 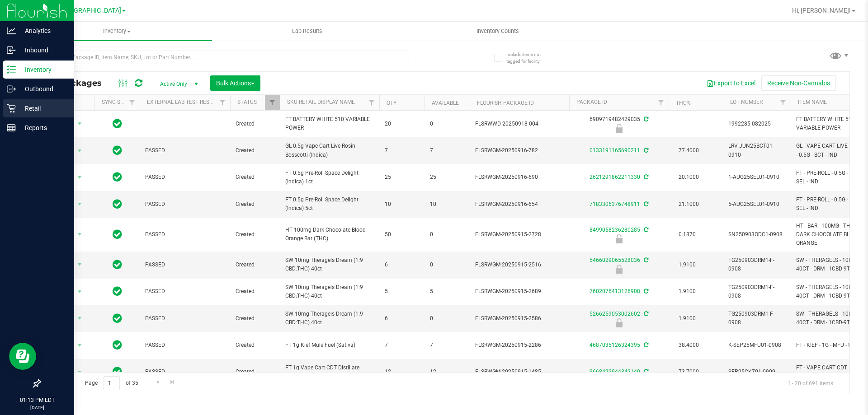 What do you see at coordinates (746, 102) in the screenshot?
I see `a: Lot Number` at bounding box center [746, 102].